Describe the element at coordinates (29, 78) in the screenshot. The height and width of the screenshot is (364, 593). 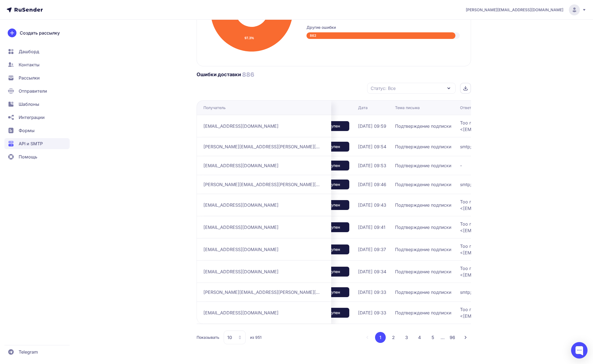
I see `span: Рассылки` at that location.